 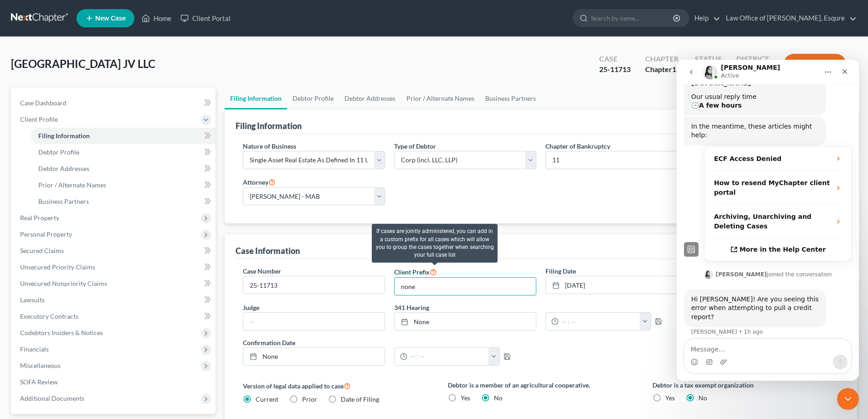 I want to click on span: 11, so click(x=676, y=69).